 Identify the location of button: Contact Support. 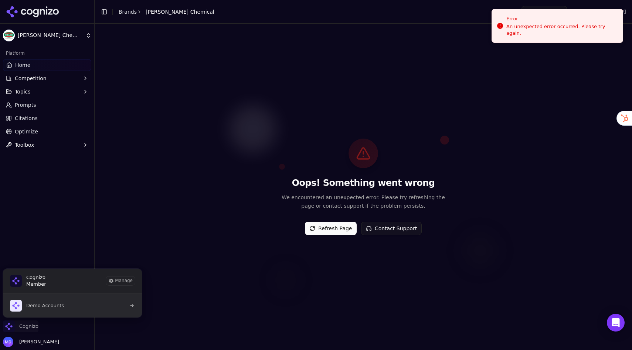
(391, 228).